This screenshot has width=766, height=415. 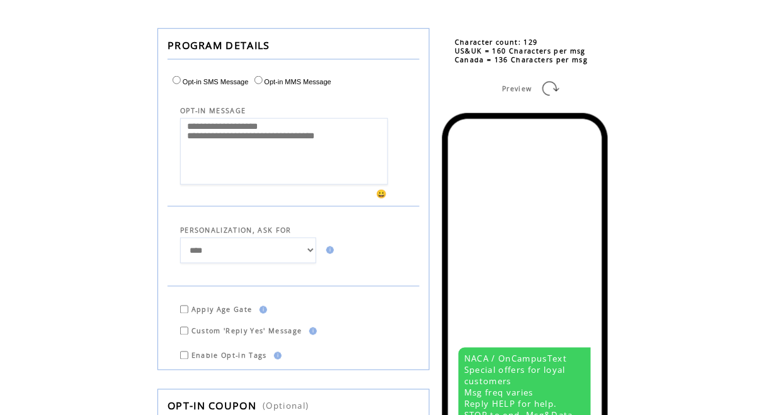 What do you see at coordinates (229, 356) in the screenshot?
I see `span: Enable Opt-in Tags` at bounding box center [229, 356].